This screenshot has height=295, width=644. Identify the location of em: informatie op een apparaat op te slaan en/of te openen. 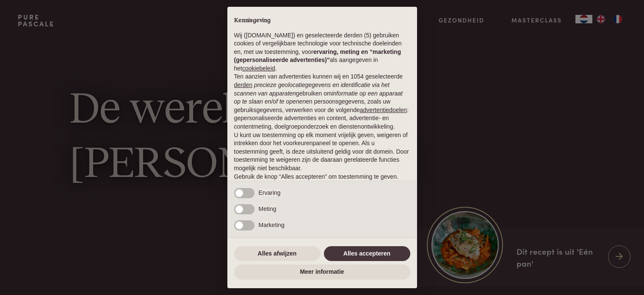
(319, 98).